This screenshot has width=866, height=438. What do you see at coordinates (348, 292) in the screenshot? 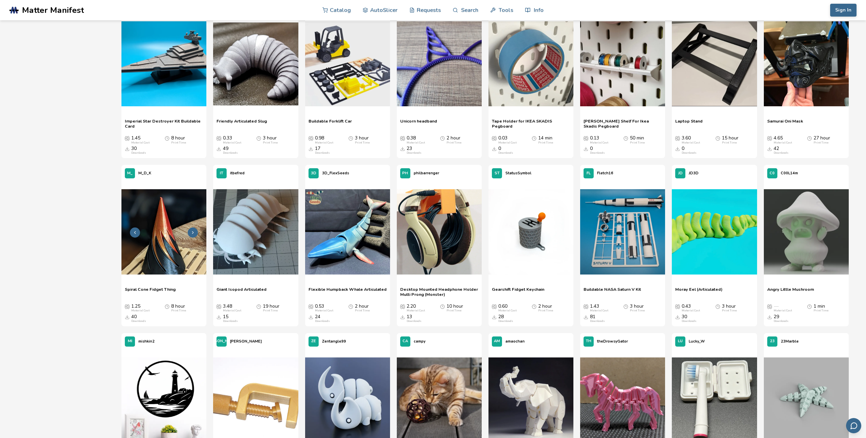
I see `a: Flexible Humpback Whale Articulated` at bounding box center [348, 292].